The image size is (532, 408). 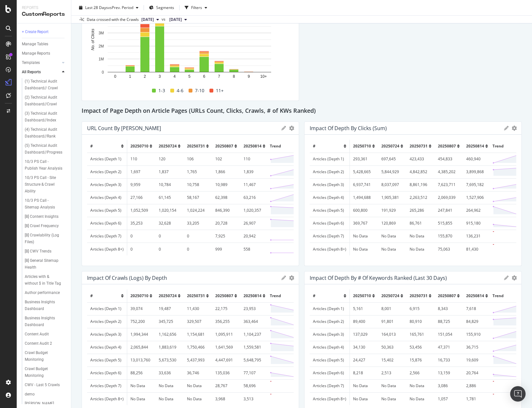 I want to click on button: Last 28 DaysvsPrev. Period, so click(x=109, y=8).